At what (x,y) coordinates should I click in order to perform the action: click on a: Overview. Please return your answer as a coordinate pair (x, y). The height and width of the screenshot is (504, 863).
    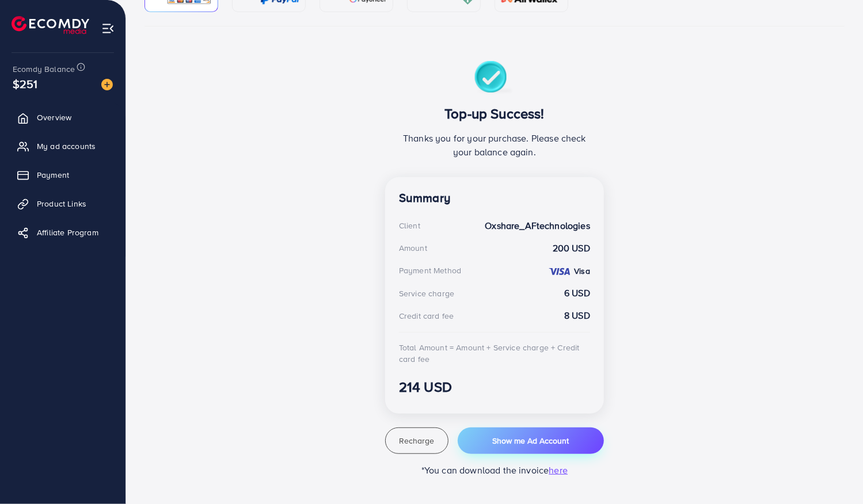
    Looking at the image, I should click on (63, 118).